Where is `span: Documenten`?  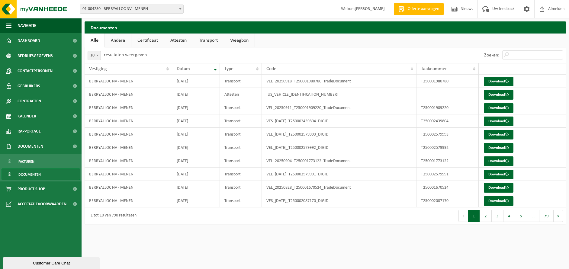 span: Documenten is located at coordinates (30, 147).